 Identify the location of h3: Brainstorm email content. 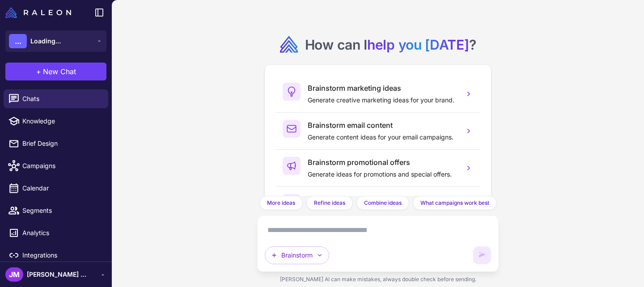
(382, 125).